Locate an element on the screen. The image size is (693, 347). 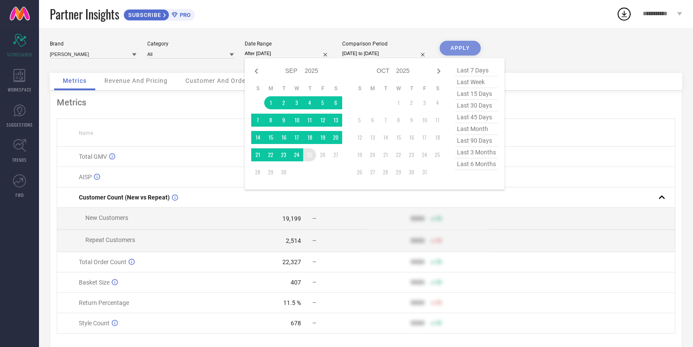
div: Comparison Period is located at coordinates (385, 44).